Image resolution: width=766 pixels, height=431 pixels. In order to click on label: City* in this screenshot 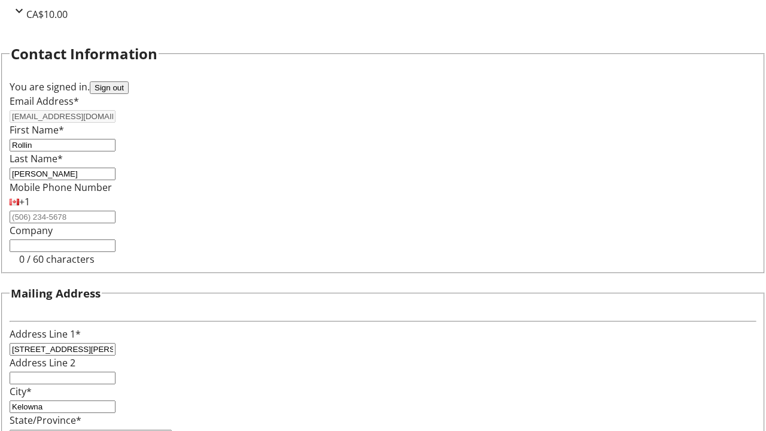, I will do `click(20, 391)`.